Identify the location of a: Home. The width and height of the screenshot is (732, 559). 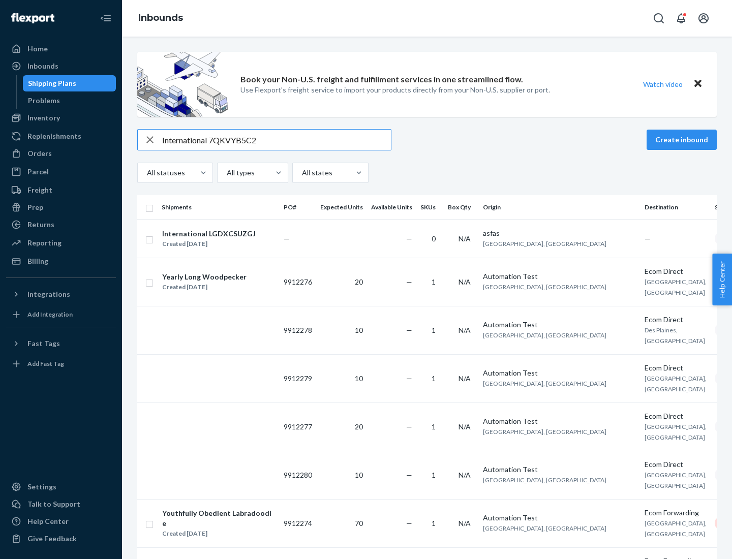
(61, 49).